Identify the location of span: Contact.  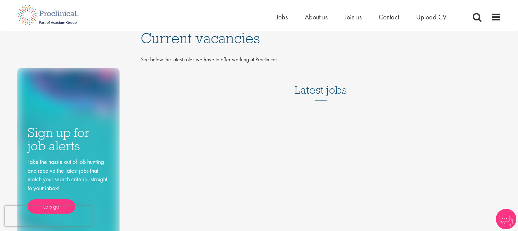
(389, 17).